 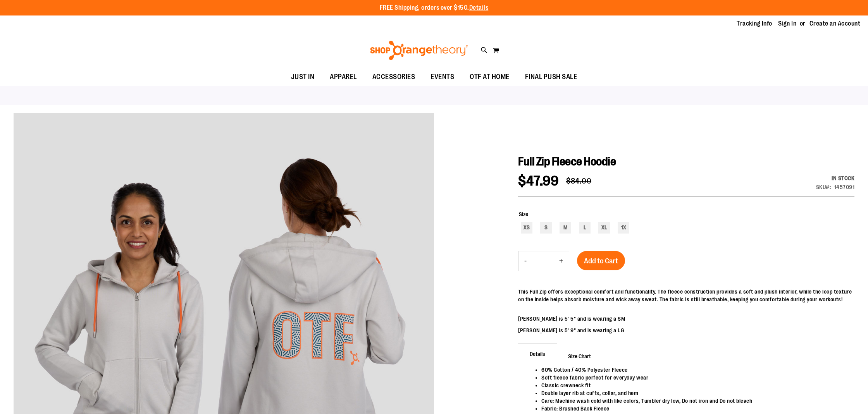 I want to click on span: JUST IN, so click(x=303, y=76).